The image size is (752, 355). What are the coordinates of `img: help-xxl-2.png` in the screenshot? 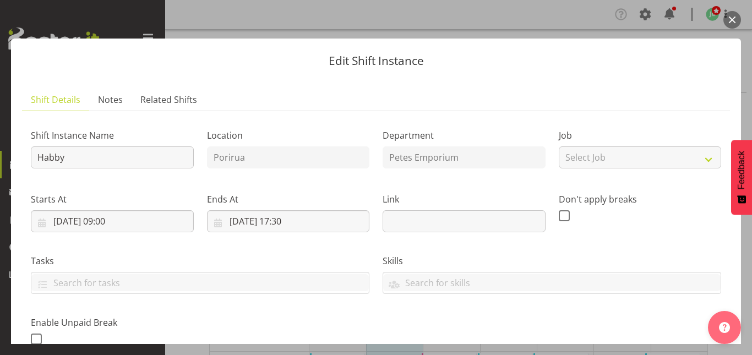 It's located at (724, 327).